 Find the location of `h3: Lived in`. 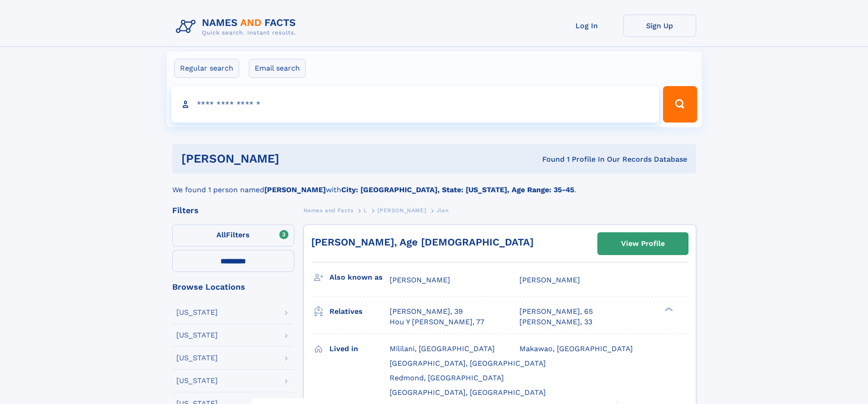

h3: Lived in is located at coordinates (359, 349).